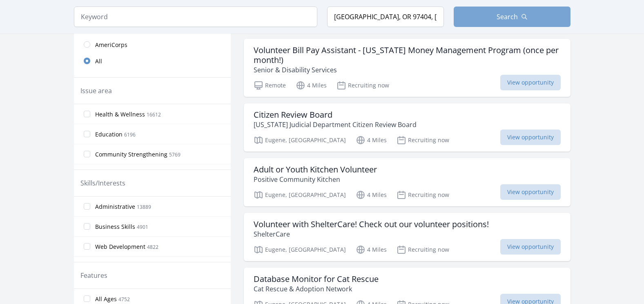  I want to click on span: Business Skills, so click(115, 227).